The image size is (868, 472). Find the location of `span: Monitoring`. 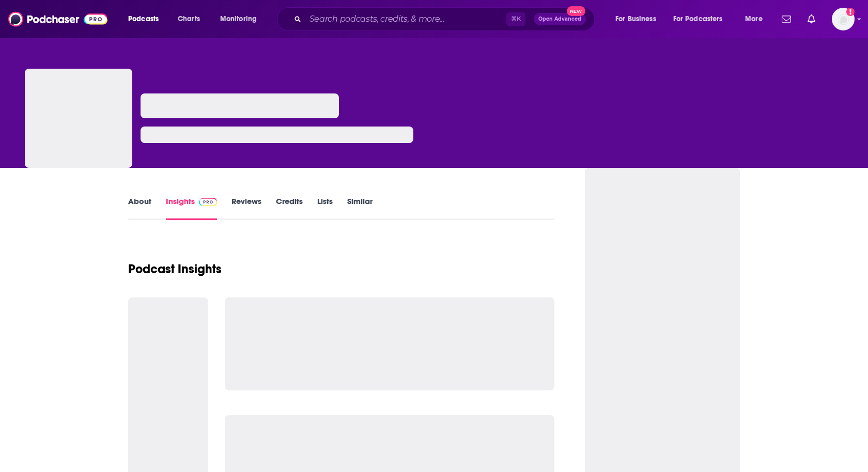

span: Monitoring is located at coordinates (238, 19).